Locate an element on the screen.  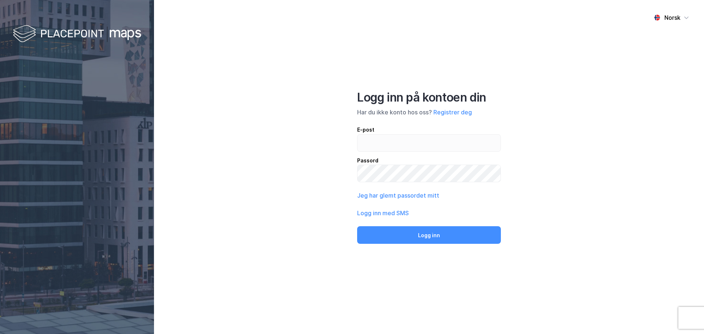
div: Norsk is located at coordinates (672, 18).